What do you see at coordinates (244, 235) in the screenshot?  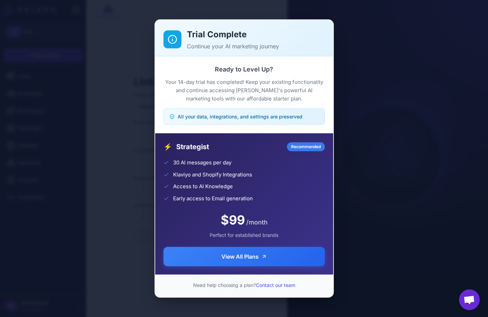 I see `div: Perfect for established brands` at bounding box center [244, 235].